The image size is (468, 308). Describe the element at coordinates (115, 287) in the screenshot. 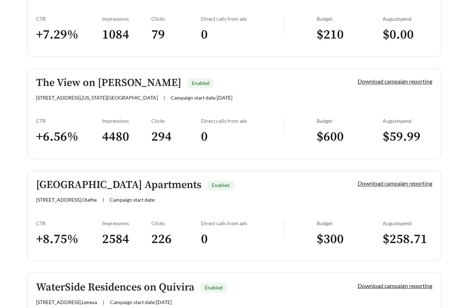

I see `h5: WaterSide Residences on Quivira` at that location.